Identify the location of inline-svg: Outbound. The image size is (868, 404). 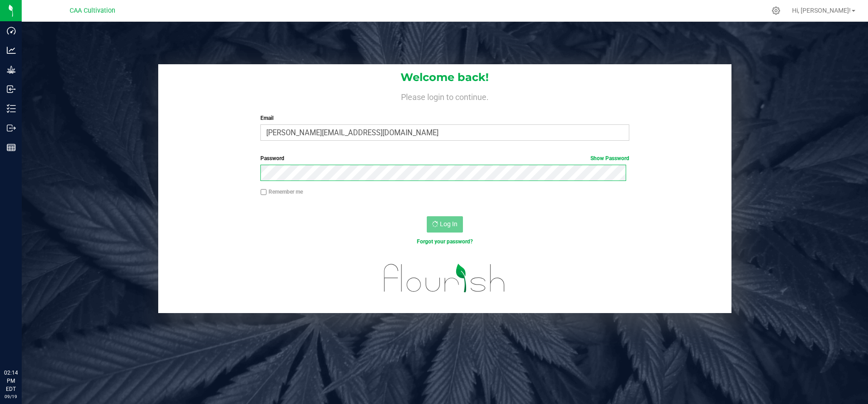
(11, 128).